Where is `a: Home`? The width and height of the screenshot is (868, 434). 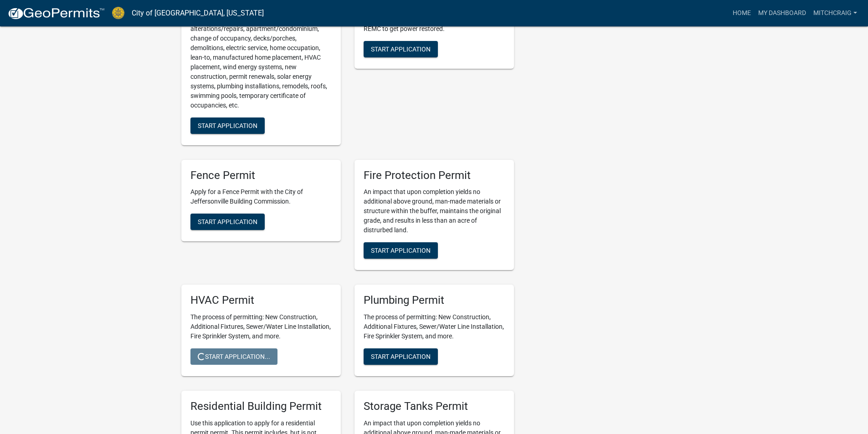
a: Home is located at coordinates (742, 13).